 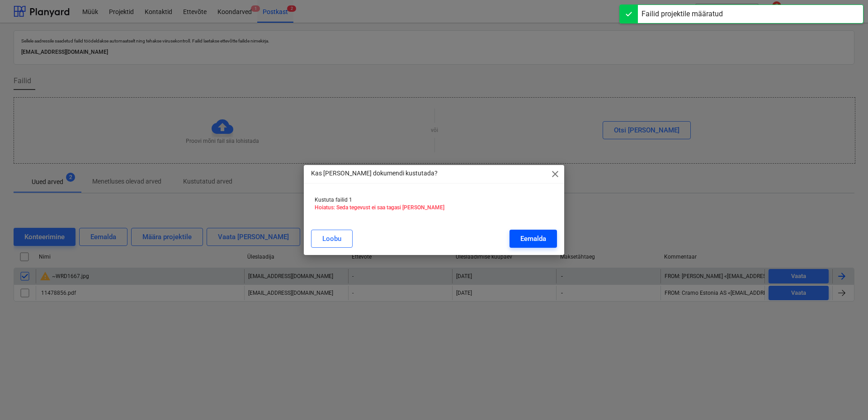 I want to click on button: Loobu, so click(x=332, y=239).